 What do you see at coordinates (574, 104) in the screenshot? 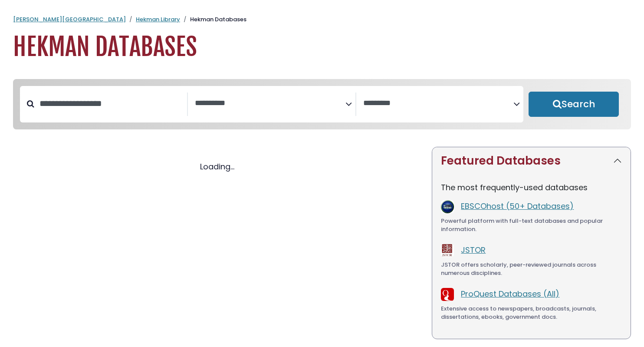
I see `button: Submit for Search Results` at bounding box center [574, 104].